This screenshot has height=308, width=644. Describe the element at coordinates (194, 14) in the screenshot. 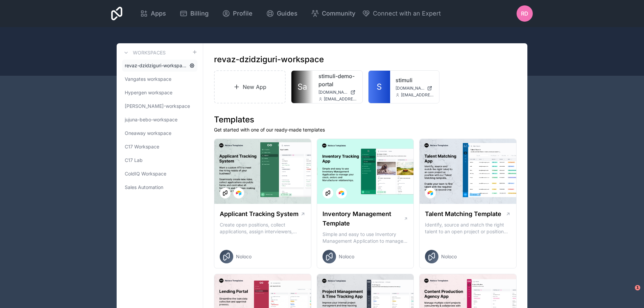

I see `a: Billing` at that location.